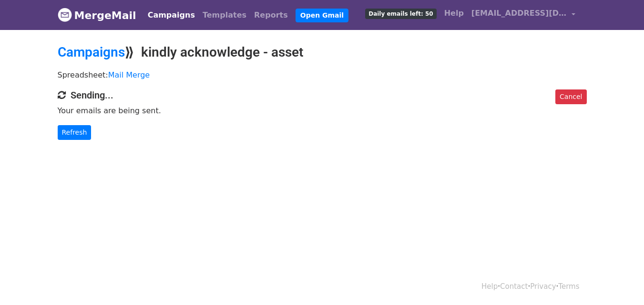  I want to click on p: Your emails are being sent., so click(323, 110).